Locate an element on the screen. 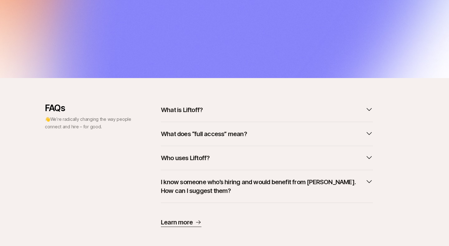 The image size is (449, 246). p: What does “full access” mean? is located at coordinates (204, 134).